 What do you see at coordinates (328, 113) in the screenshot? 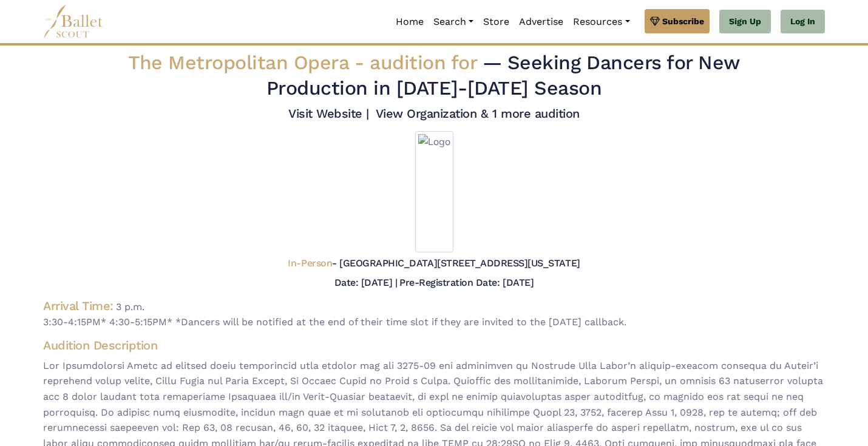
I see `a: Visit Website |` at bounding box center [328, 113].